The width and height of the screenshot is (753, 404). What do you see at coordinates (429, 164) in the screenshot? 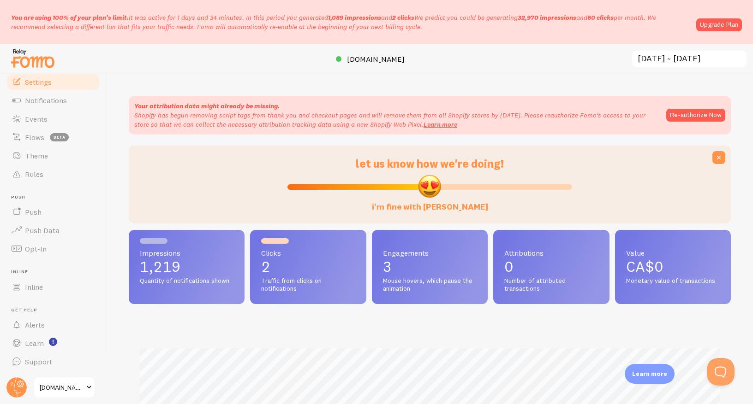
I see `span: let us know how we're doing!` at bounding box center [429, 164].